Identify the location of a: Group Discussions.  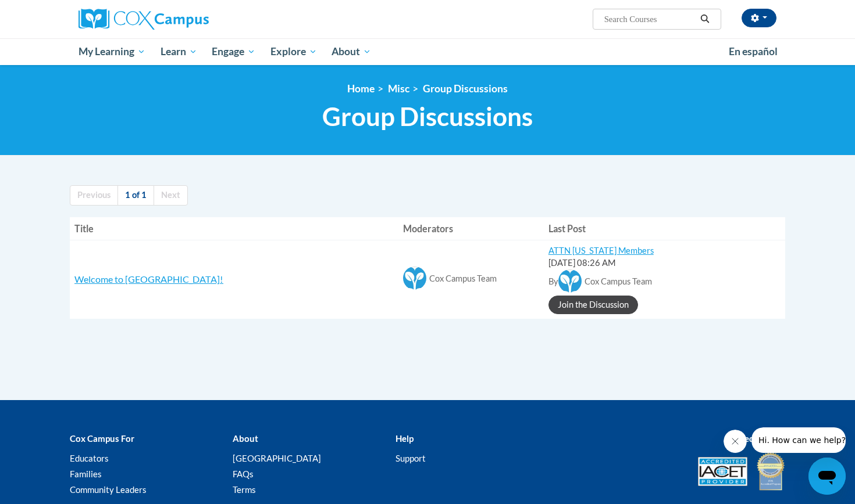
(465, 88).